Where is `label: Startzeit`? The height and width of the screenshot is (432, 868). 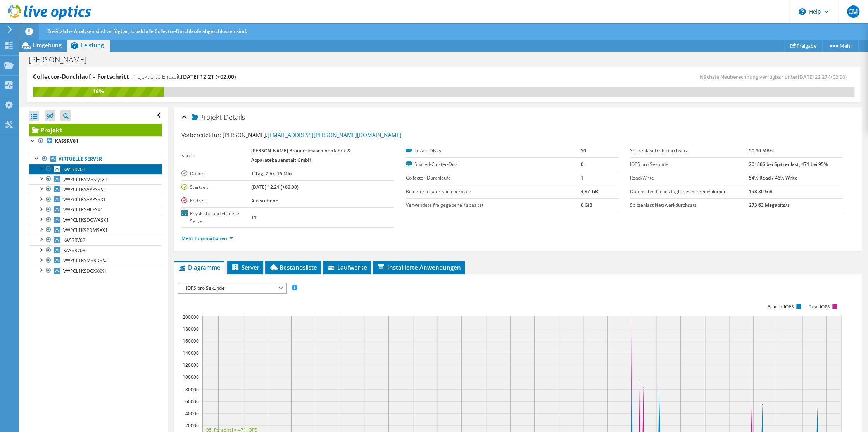
label: Startzeit is located at coordinates (216, 187).